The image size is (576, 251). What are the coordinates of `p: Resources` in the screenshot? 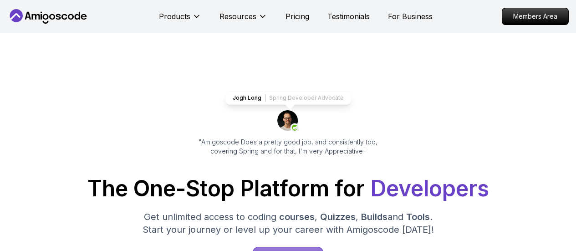 It's located at (238, 16).